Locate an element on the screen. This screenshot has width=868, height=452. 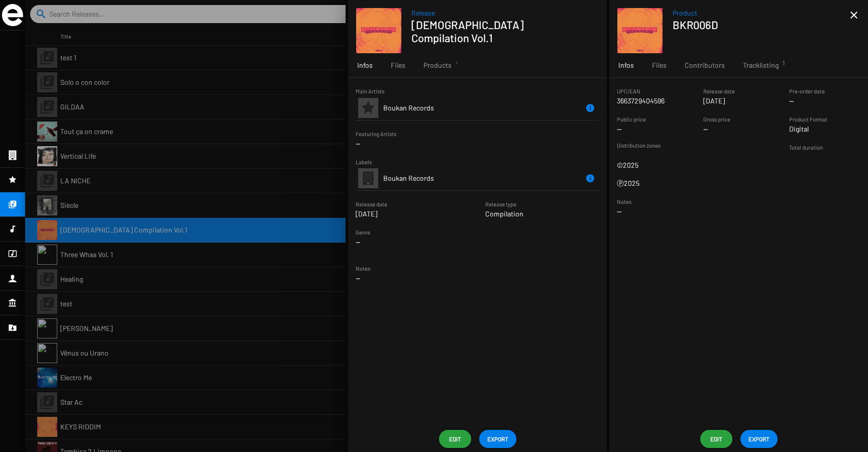
small: Distribution zones is located at coordinates (696, 146).